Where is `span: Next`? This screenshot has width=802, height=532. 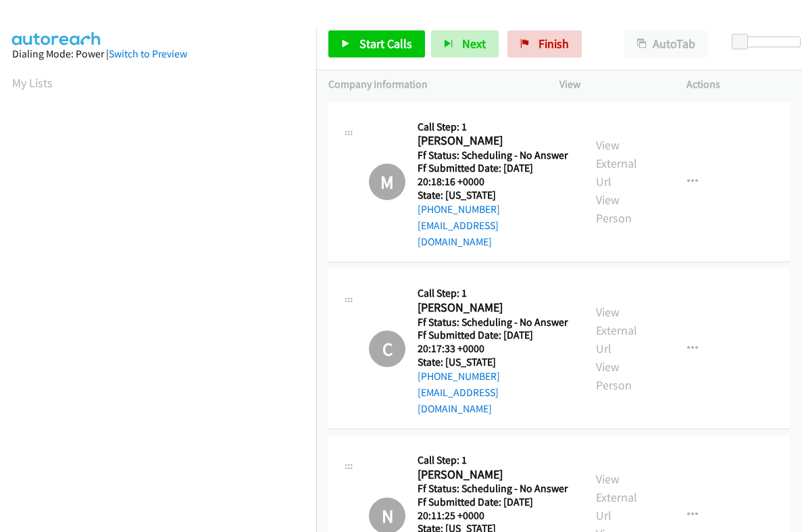 span: Next is located at coordinates (474, 43).